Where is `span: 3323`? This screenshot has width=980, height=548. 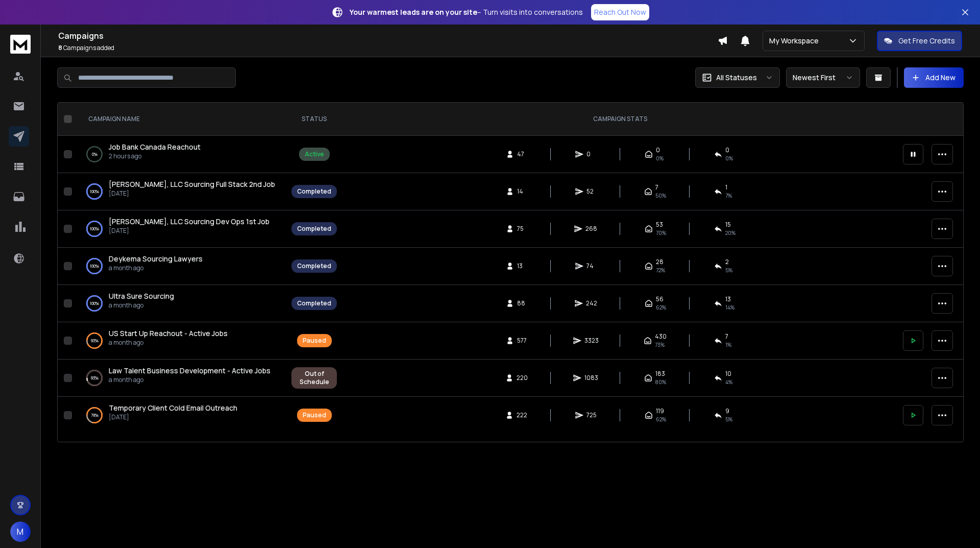
span: 3323 is located at coordinates (591, 341).